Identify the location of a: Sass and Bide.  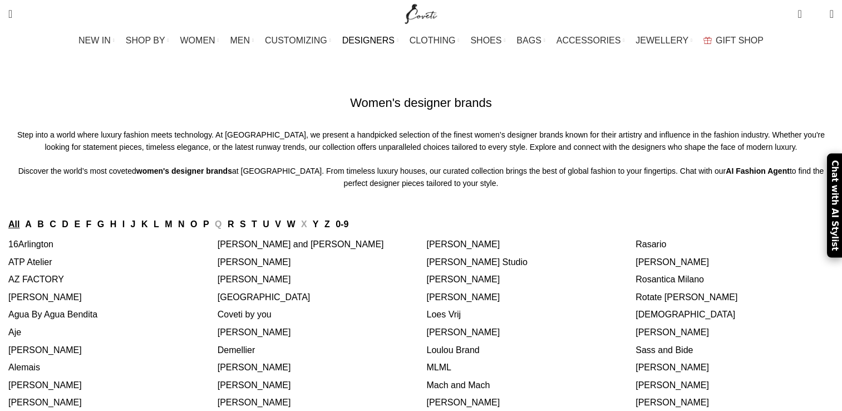
(664, 350).